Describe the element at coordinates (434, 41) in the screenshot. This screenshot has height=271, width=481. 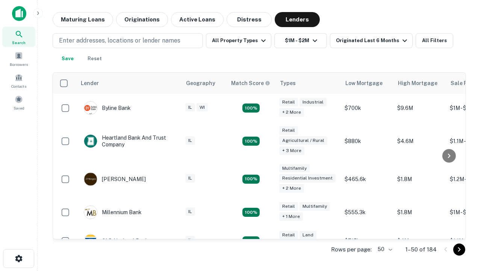
I see `button: All Filters` at that location.